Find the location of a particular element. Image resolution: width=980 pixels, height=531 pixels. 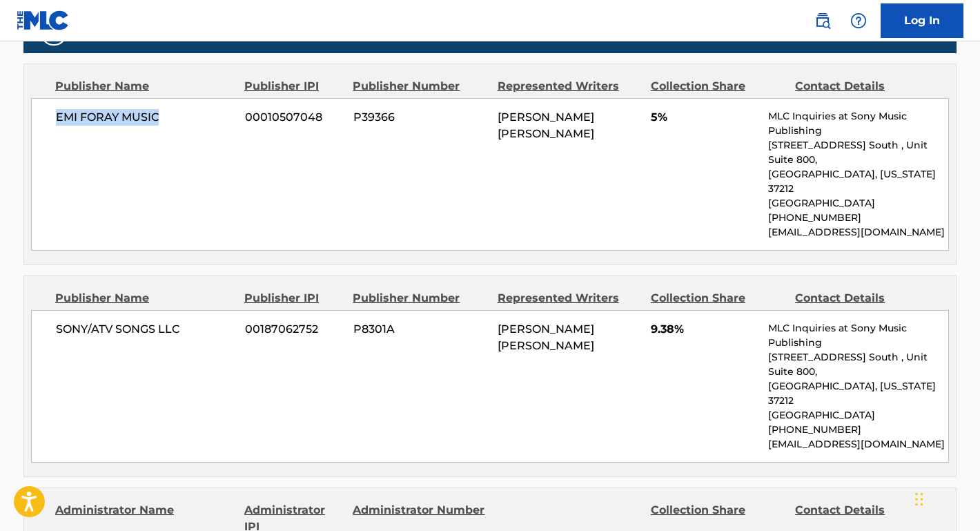

span: P8301A is located at coordinates (421, 329).